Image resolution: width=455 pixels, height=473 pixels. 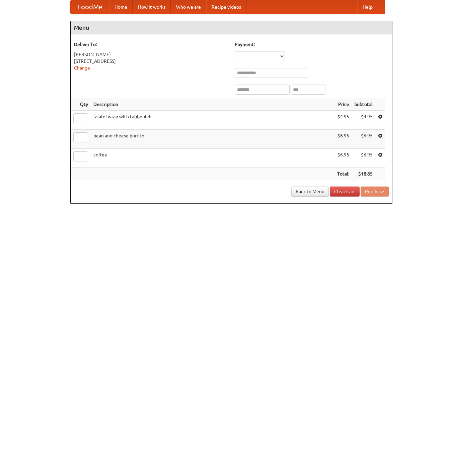 I want to click on h4: Menu, so click(x=231, y=28).